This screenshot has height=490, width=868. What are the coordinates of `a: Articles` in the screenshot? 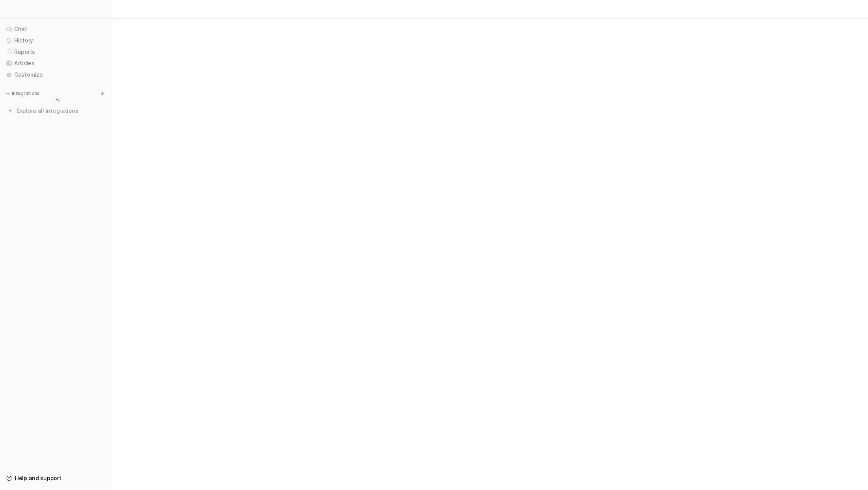 It's located at (56, 63).